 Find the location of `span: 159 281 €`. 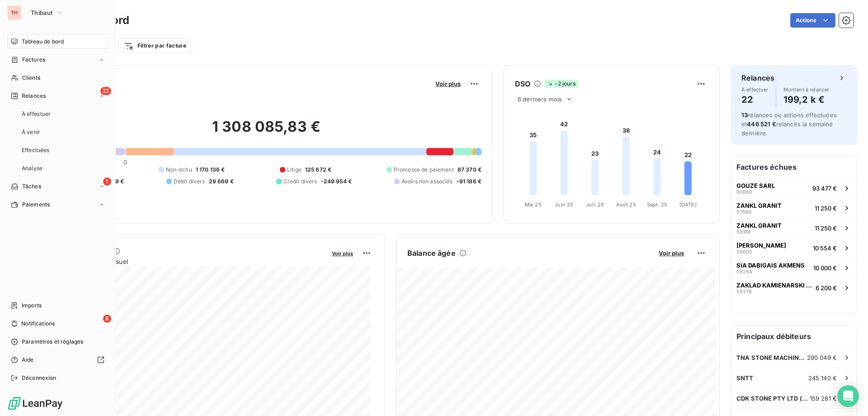

span: 159 281 € is located at coordinates (823, 398).